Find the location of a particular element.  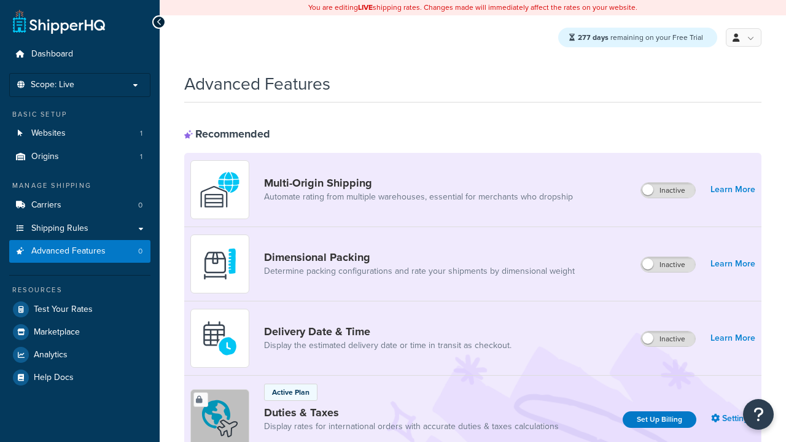

a: Determine packing configurations and rate your shipments by dimensional weight is located at coordinates (419, 271).